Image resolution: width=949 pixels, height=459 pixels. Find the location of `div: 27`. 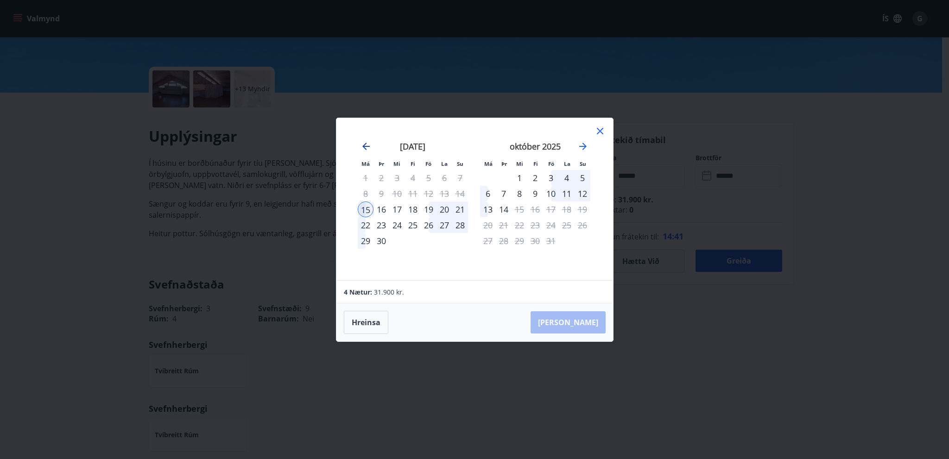

div: 27 is located at coordinates (444, 225).